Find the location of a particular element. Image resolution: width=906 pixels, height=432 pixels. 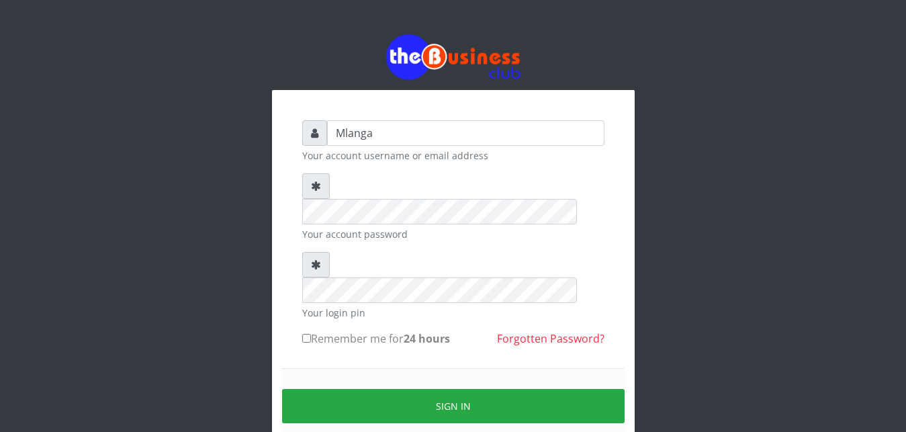

b: 24 hours is located at coordinates (427, 339).